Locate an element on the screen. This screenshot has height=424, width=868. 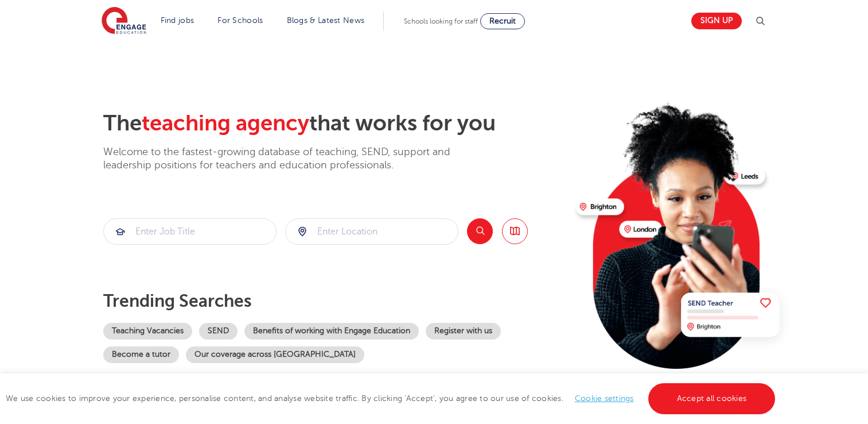
a: For Schools is located at coordinates (240, 20).